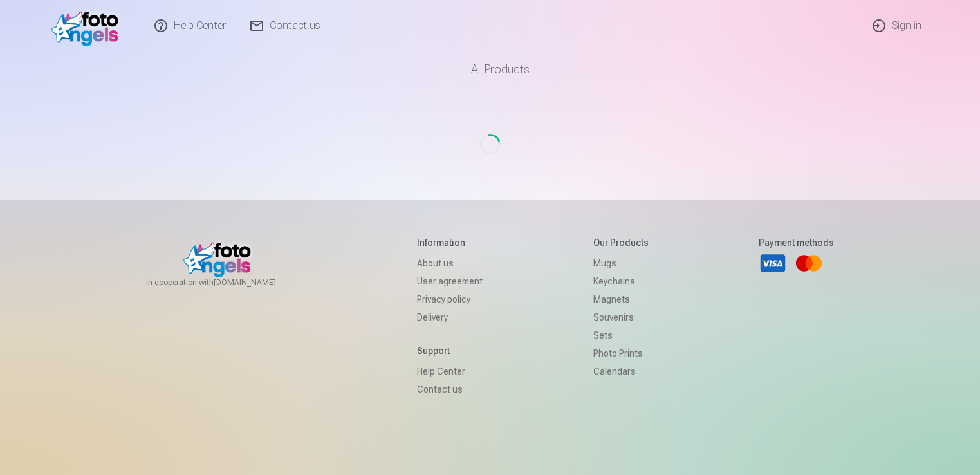  What do you see at coordinates (450, 317) in the screenshot?
I see `a: Delivery` at bounding box center [450, 317].